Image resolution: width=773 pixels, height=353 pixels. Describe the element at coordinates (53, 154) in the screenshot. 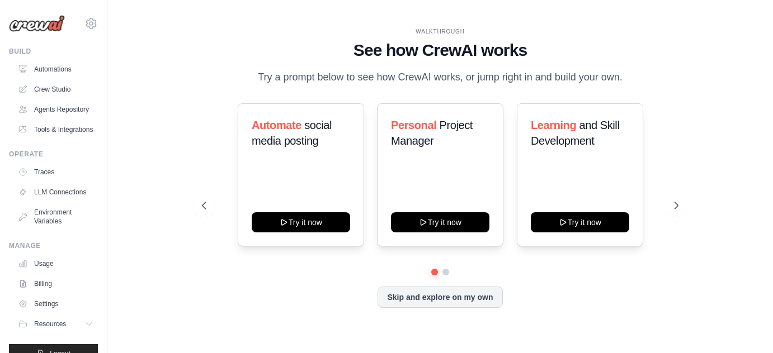

I see `div: Operate` at that location.